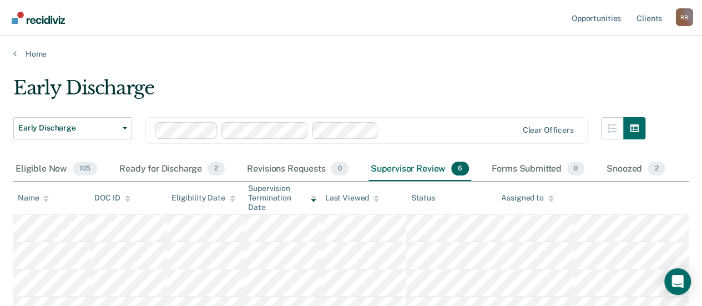 Image resolution: width=702 pixels, height=306 pixels. I want to click on div: Name, so click(33, 197).